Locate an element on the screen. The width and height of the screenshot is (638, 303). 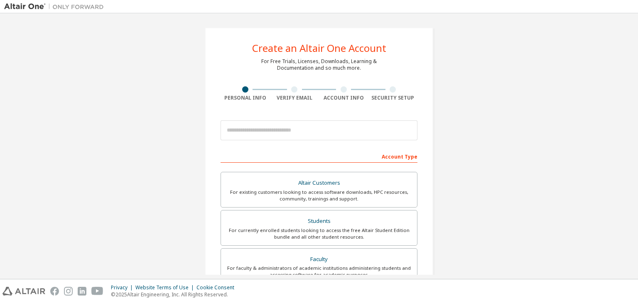
div: Account Info is located at coordinates (343, 98).